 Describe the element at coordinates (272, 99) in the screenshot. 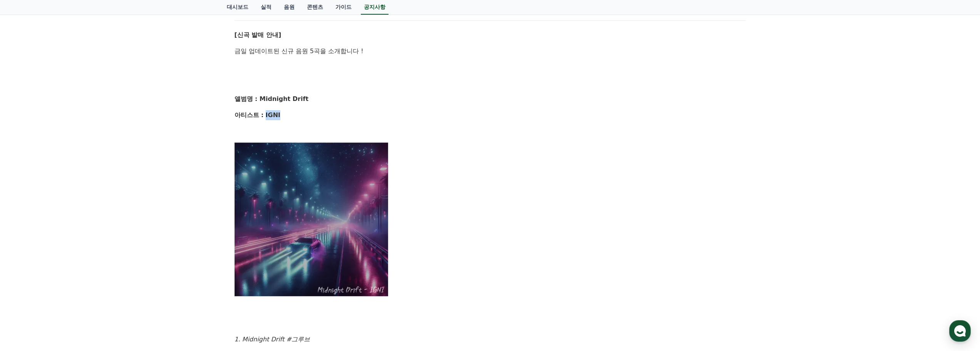

I see `strong: 앨범명 : Midnight Drift` at that location.